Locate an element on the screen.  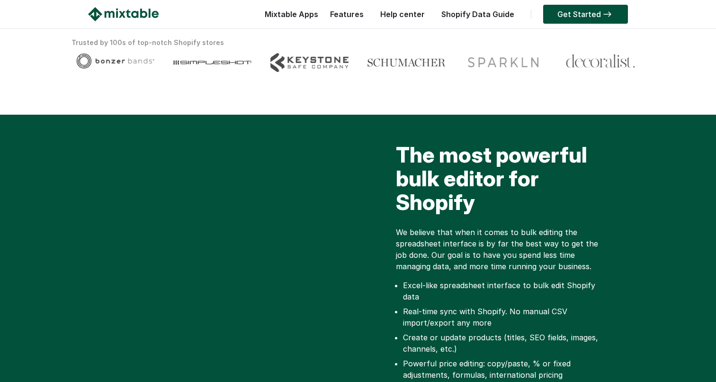
a: Get Started is located at coordinates (585, 14).